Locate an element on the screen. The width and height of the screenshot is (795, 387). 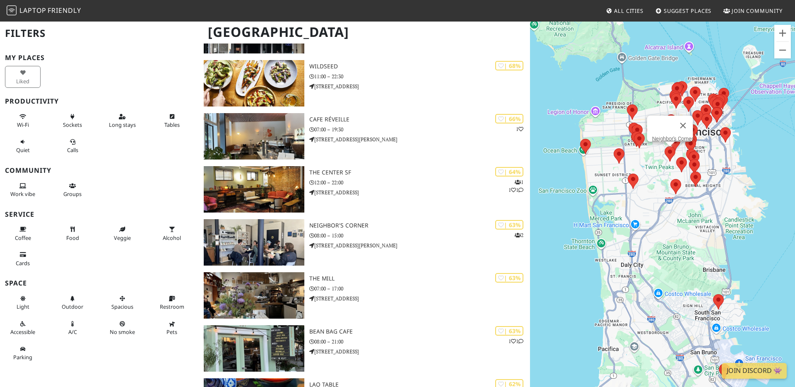
h3: Wildseed is located at coordinates (420, 66).